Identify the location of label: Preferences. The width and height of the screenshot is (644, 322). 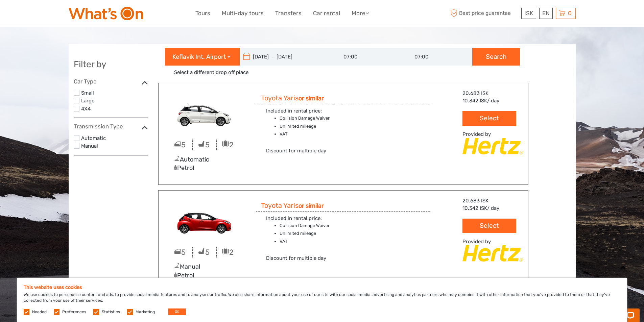
(74, 312).